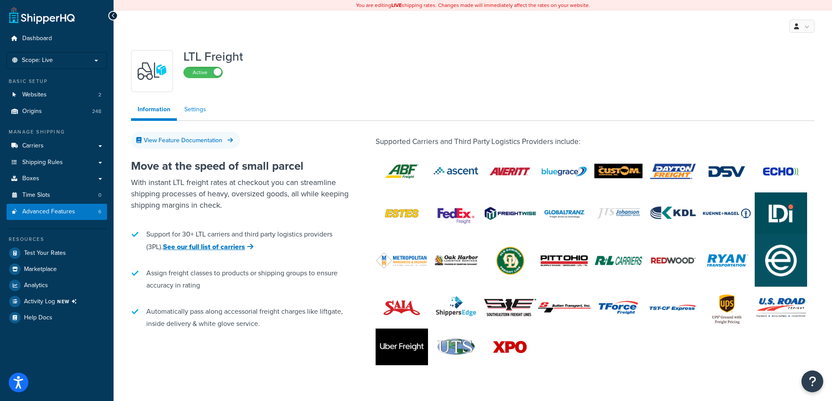  What do you see at coordinates (57, 179) in the screenshot?
I see `li: Boxes` at bounding box center [57, 179].